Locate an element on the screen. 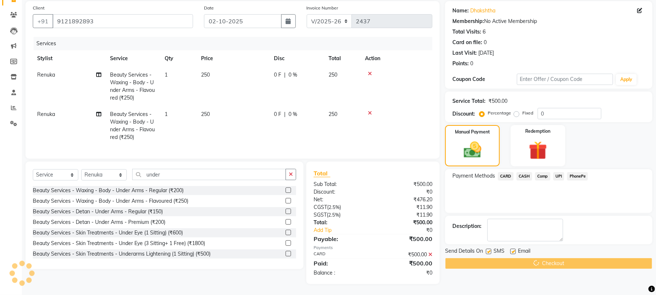  div: Beauty Services - Waxing - Body - Under Arms - Flavoured (₹250) is located at coordinates (110, 201).